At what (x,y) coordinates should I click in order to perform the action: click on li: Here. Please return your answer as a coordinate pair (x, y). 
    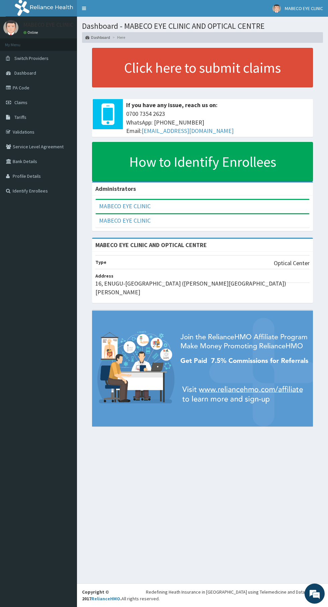
    Looking at the image, I should click on (118, 37).